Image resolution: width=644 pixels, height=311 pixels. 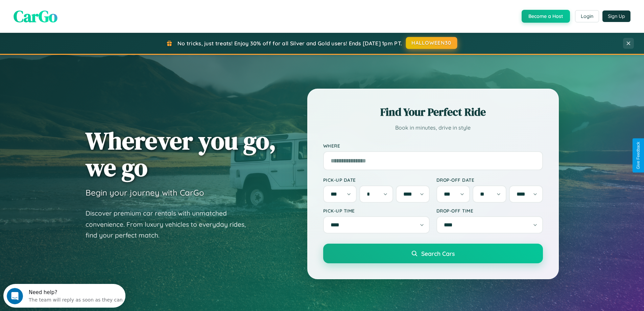 What do you see at coordinates (438, 253) in the screenshot?
I see `span: Search Cars` at bounding box center [438, 253].